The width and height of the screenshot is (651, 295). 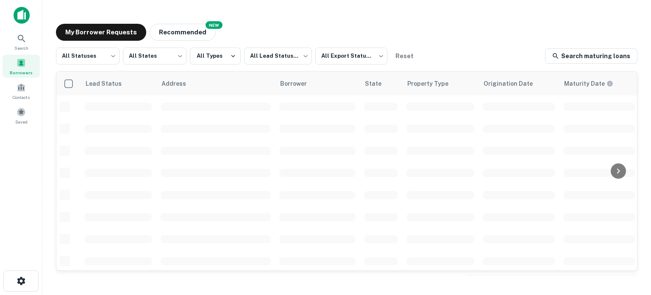 What do you see at coordinates (317, 83) in the screenshot?
I see `th: Borrower` at bounding box center [317, 83].